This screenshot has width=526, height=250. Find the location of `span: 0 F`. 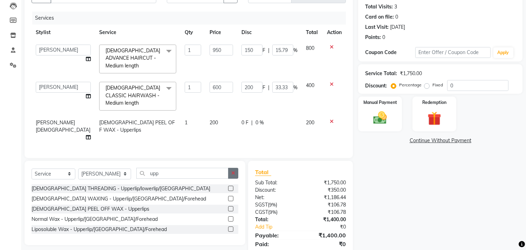

span: 0 F is located at coordinates (245, 122).